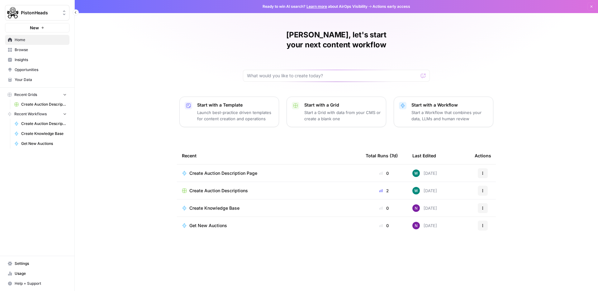 This screenshot has width=598, height=291. What do you see at coordinates (317, 6) in the screenshot?
I see `a: Learn more` at bounding box center [317, 6].